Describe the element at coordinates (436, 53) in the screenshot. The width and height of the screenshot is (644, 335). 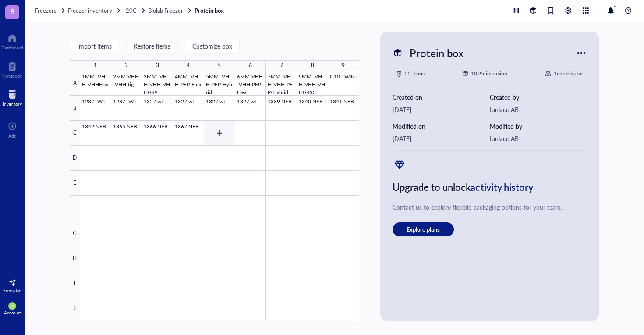
I see `div: Protein box` at that location.